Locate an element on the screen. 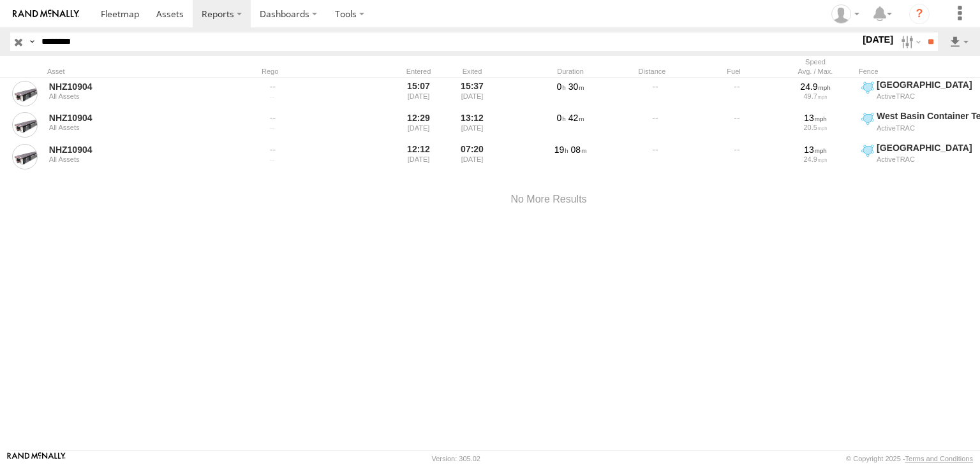 This screenshot has height=465, width=980. div: Zulema McIntosch is located at coordinates (845, 14).